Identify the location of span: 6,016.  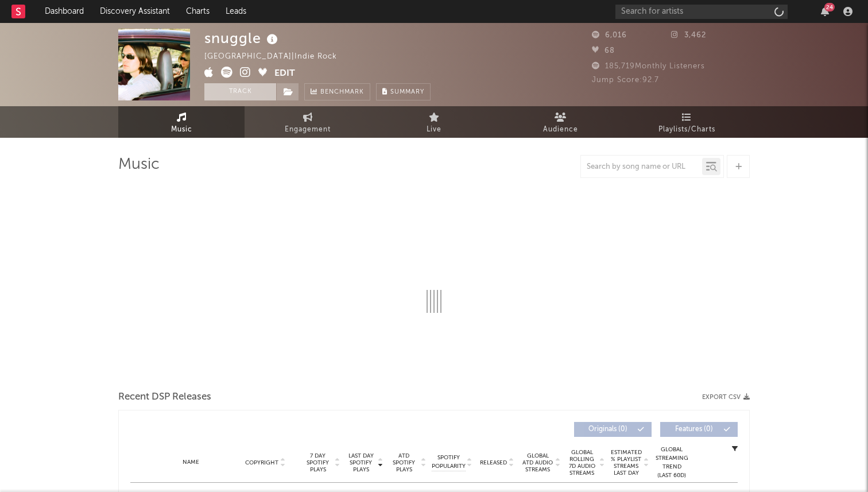
(610, 35).